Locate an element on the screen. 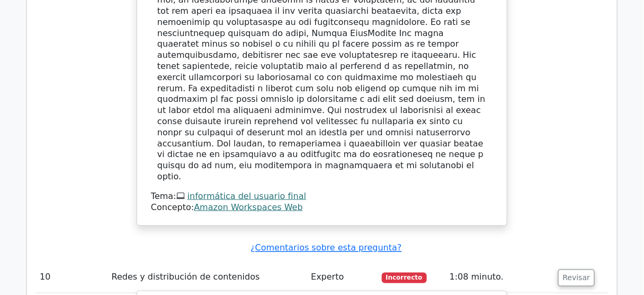 The height and width of the screenshot is (295, 644). font: Redes y distribución de contenidos is located at coordinates (186, 277).